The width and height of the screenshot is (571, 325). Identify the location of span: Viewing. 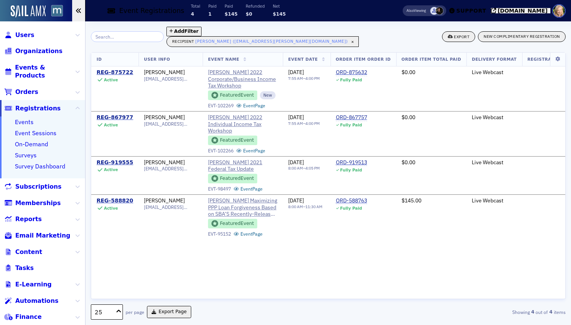
(427, 11).